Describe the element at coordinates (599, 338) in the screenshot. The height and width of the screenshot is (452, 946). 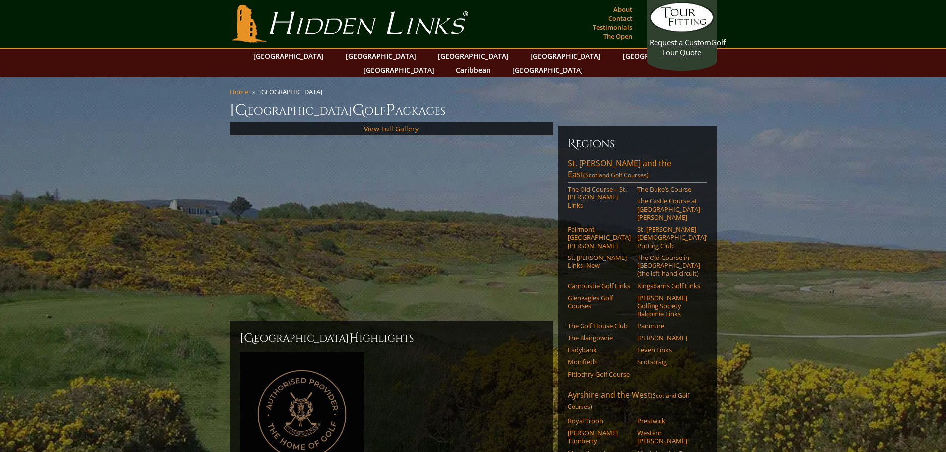
I see `a: The Blairgowrie` at that location.